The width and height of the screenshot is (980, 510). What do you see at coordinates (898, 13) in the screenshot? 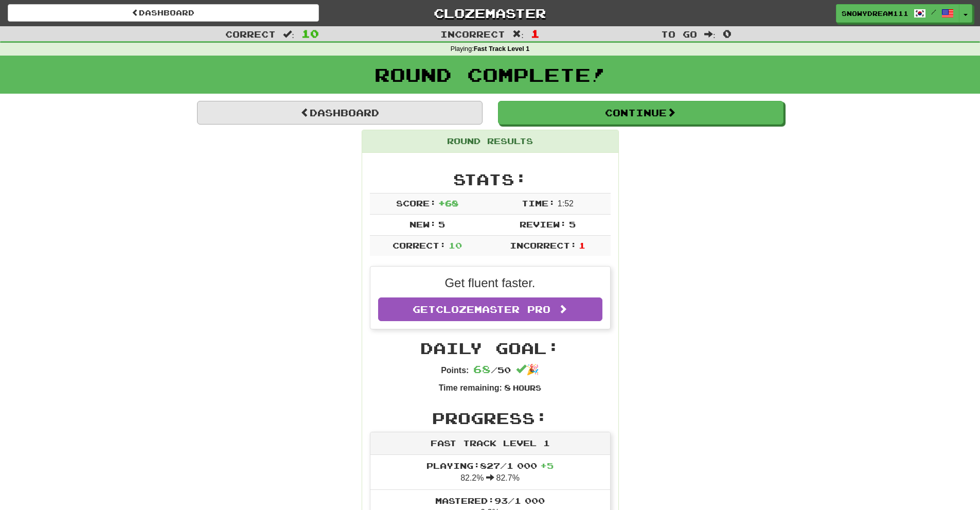
I see `a: SnowyDream111 /` at bounding box center [898, 13].